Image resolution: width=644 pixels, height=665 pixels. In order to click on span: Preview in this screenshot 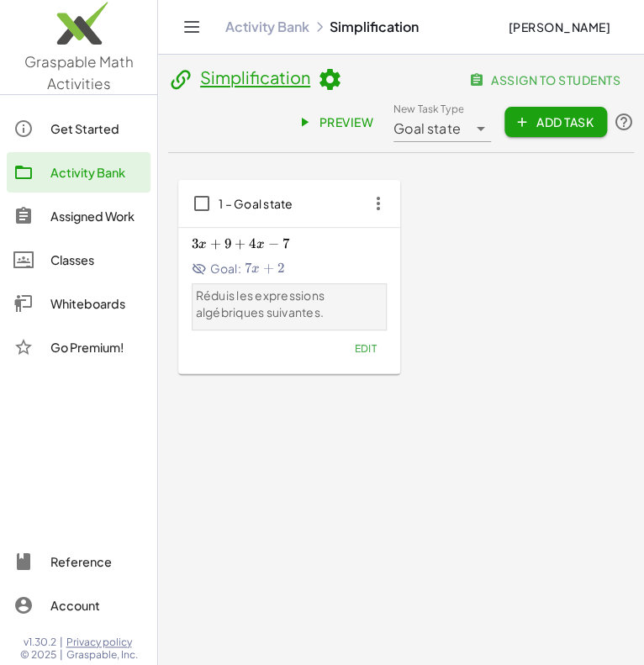, I will do `click(336, 122)`.